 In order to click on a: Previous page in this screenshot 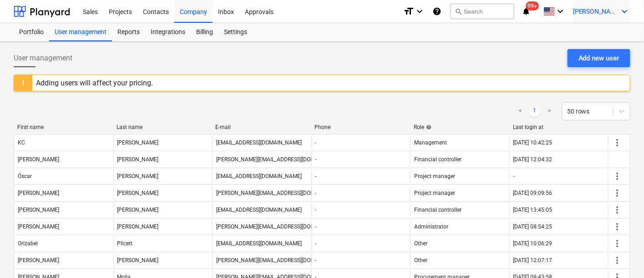, I will do `click(520, 111)`.